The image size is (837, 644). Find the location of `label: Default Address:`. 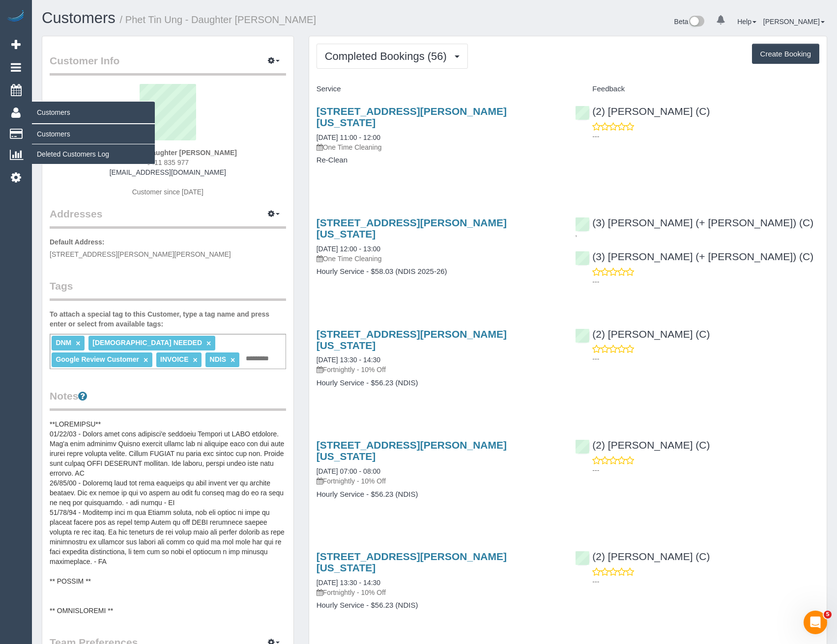

label: Default Address: is located at coordinates (77, 242).